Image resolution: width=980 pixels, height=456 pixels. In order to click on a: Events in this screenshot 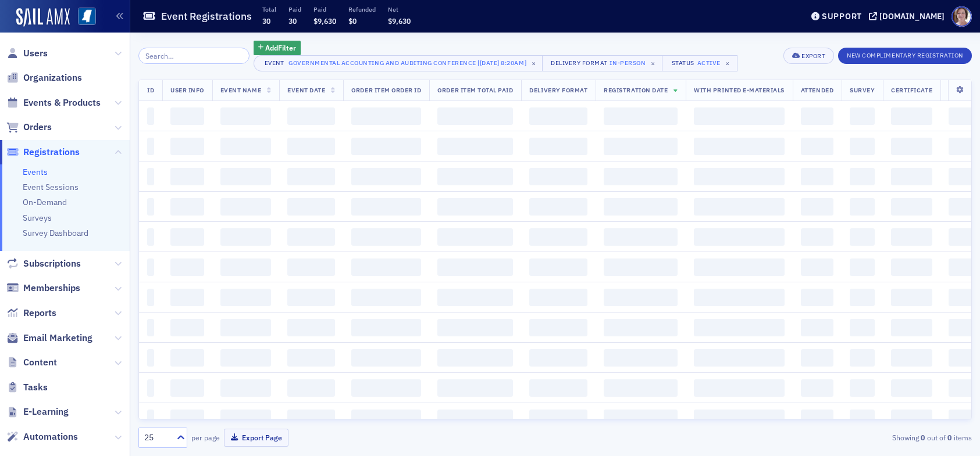, I will do `click(35, 172)`.